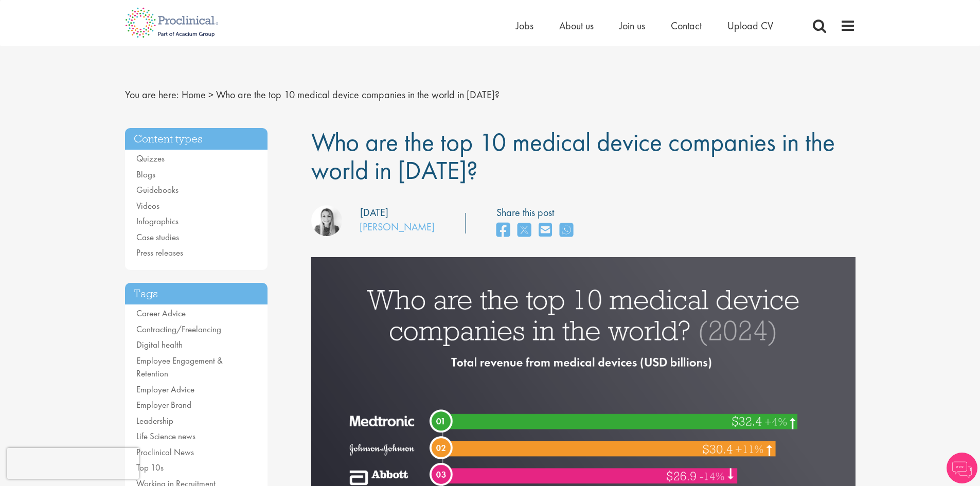 The image size is (980, 486). What do you see at coordinates (165, 389) in the screenshot?
I see `a: Employer Advice` at bounding box center [165, 389].